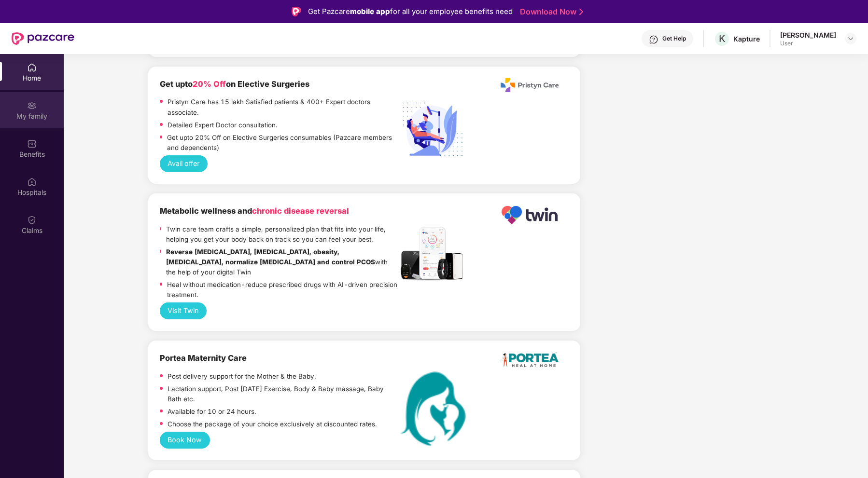  I want to click on img: svg+xml;base64,PHN2ZyBpZD0iQ2xhaW0iIHhtbG5zPSJodHRwOi8vd3d3LnczLm9yZy8yMDAwL3N2ZyIgd2lkdGg9IjIwIi..., so click(32, 220).